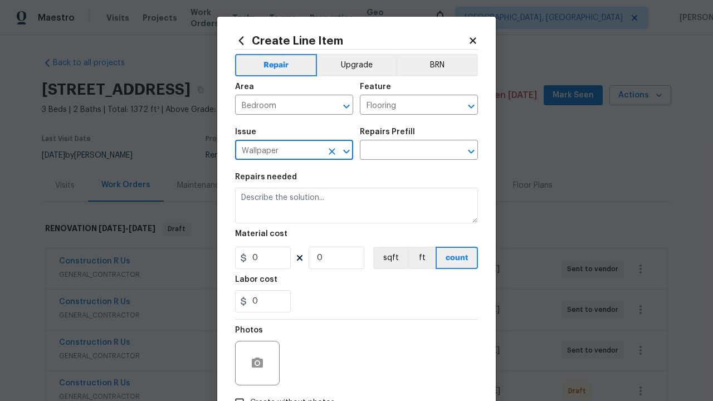  What do you see at coordinates (457, 258) in the screenshot?
I see `button: count` at bounding box center [457, 258].